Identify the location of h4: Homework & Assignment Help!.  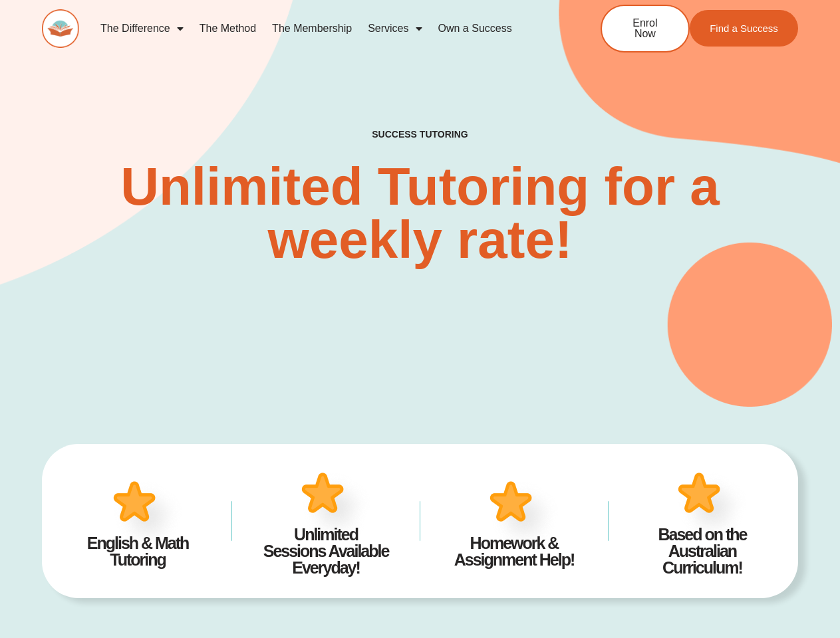
(514, 552).